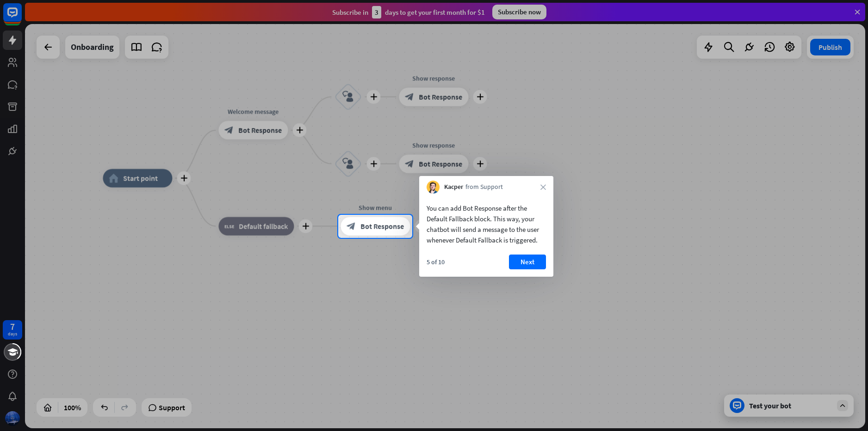 The height and width of the screenshot is (431, 868). I want to click on div: You can add Bot Response after the Default Fallback block. This way, your chatbot will send a mes..., so click(486, 224).